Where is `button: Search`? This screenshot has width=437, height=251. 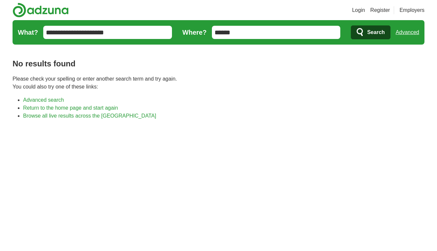 button: Search is located at coordinates (370, 32).